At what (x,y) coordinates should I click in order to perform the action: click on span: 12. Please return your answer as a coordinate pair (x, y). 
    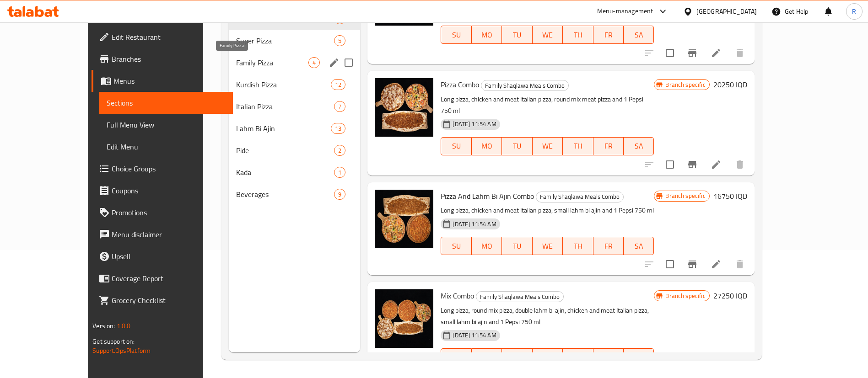
    Looking at the image, I should click on (339, 84).